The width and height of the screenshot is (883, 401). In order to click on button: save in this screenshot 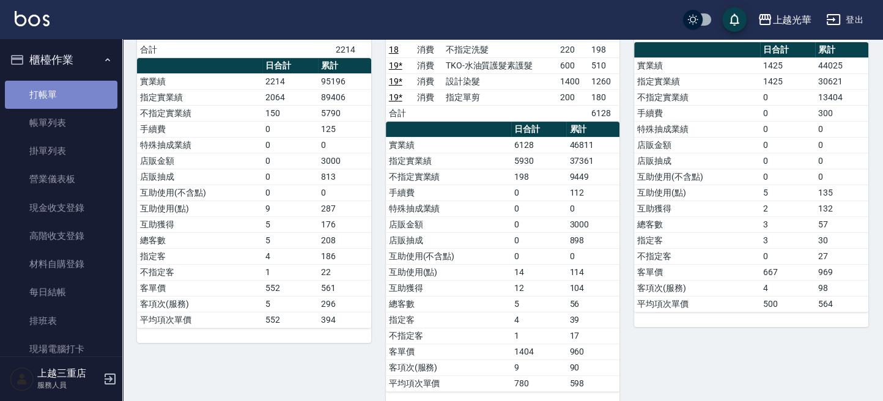, I will do `click(735, 20)`.